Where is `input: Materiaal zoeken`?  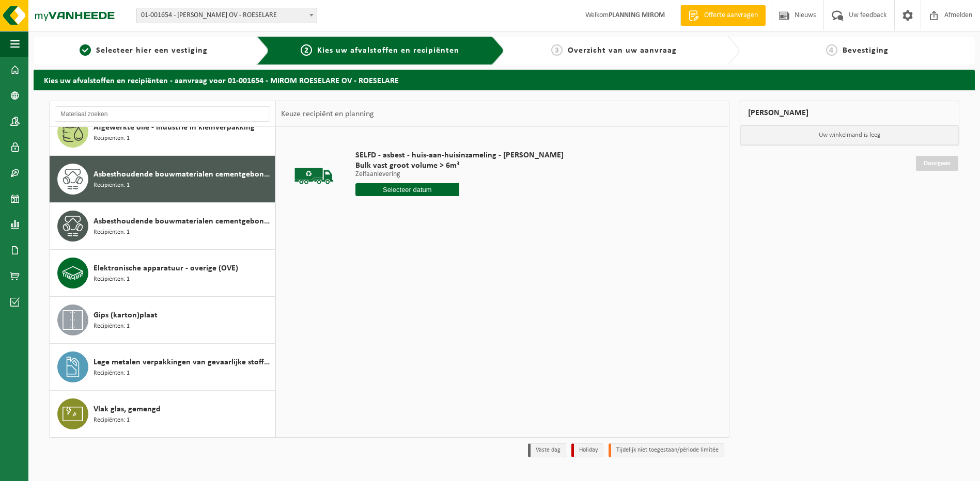
input: Materiaal zoeken is located at coordinates (162, 114).